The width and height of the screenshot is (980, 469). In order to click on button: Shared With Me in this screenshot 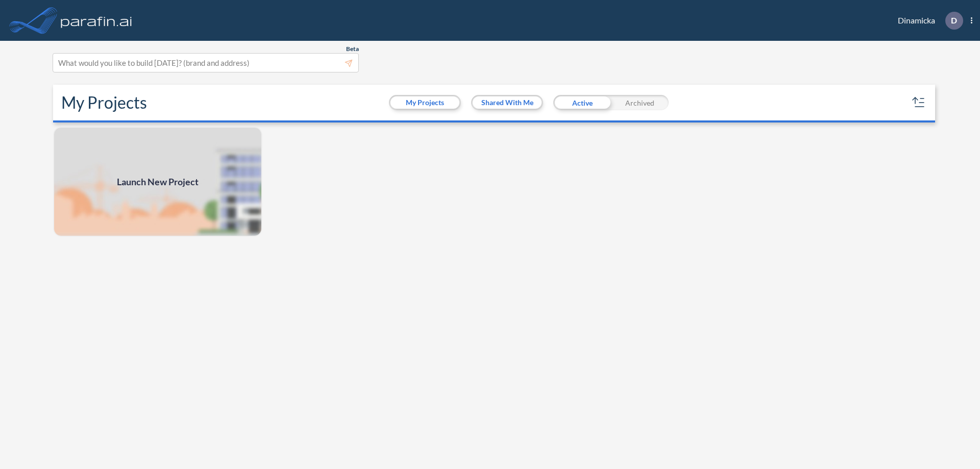, I will do `click(507, 102)`.